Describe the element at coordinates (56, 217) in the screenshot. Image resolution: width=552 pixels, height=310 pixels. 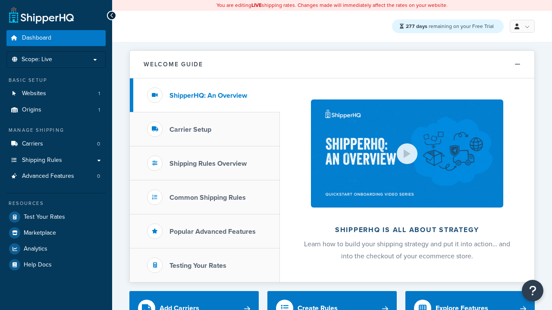
I see `li: Test Your Rates` at that location.